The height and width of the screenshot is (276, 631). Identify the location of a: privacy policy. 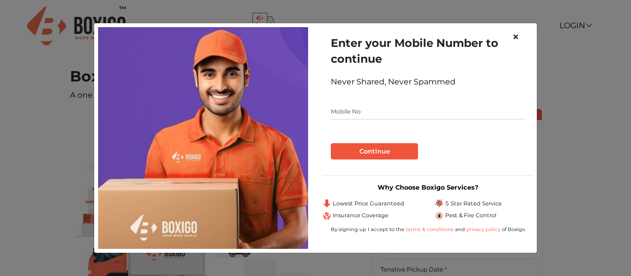
(483, 229).